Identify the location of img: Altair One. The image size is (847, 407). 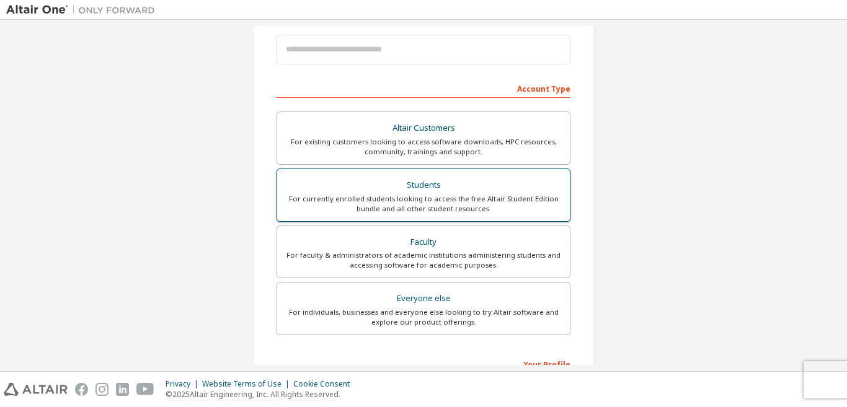
(84, 10).